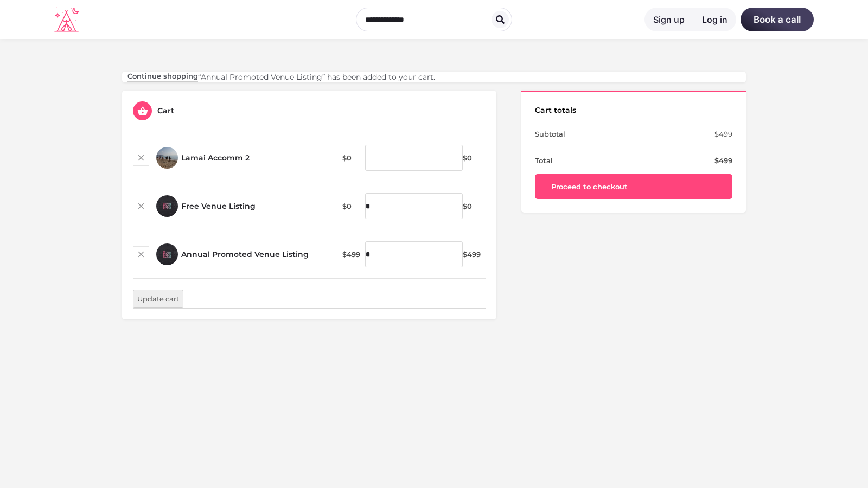 The image size is (868, 488). Describe the element at coordinates (163, 77) in the screenshot. I see `a: Continue shopping` at that location.